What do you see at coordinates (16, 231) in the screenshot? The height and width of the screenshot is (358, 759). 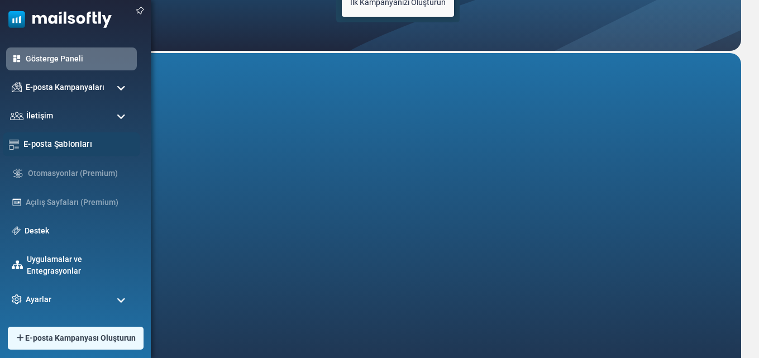 I see `img: support-icon.svg` at bounding box center [16, 231].